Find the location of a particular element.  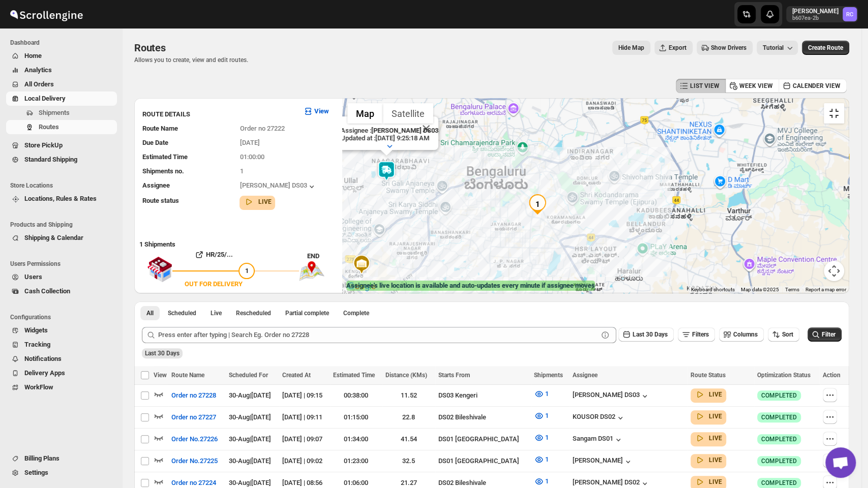

span: All is located at coordinates (150, 313).